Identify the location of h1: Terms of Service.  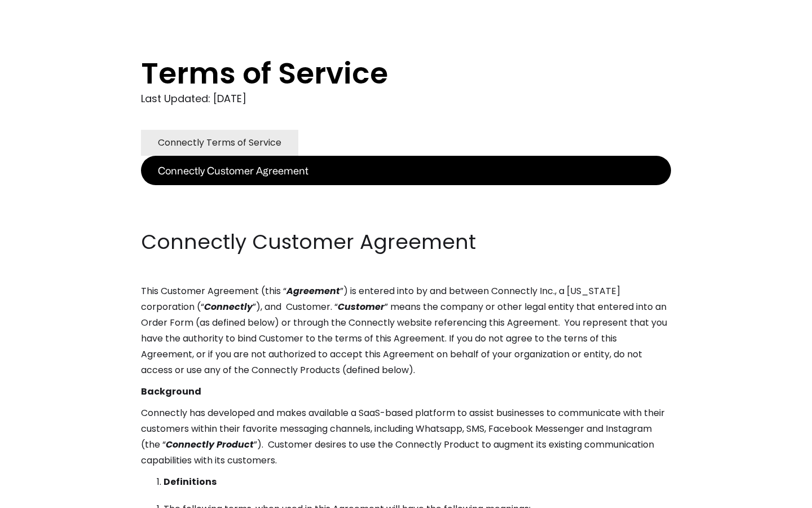
(384, 74).